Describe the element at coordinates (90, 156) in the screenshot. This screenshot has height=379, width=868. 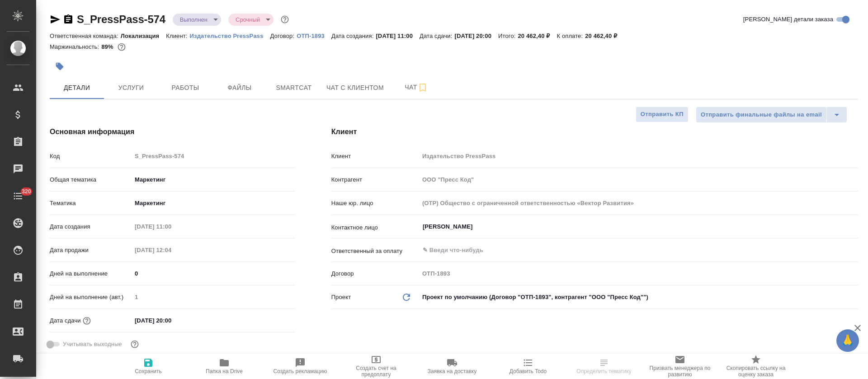
I see `p: Код` at that location.